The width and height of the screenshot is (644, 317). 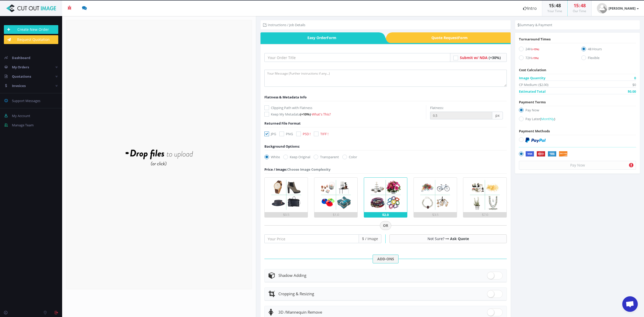 What do you see at coordinates (286, 195) in the screenshot?
I see `img: 1.png` at bounding box center [286, 195].